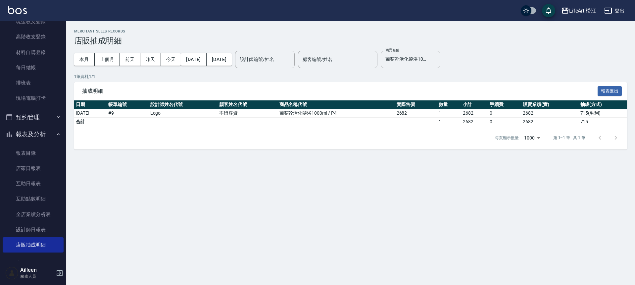 Image resolution: width=635 pixels, height=285 pixels. What do you see at coordinates (602, 122) in the screenshot?
I see `td: 715` at bounding box center [602, 122].